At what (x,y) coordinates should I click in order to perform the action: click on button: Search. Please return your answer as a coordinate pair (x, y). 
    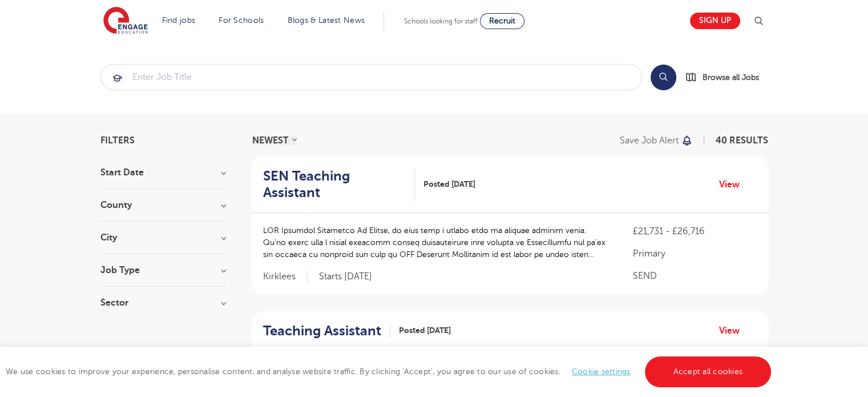
    Looking at the image, I should click on (663, 77).